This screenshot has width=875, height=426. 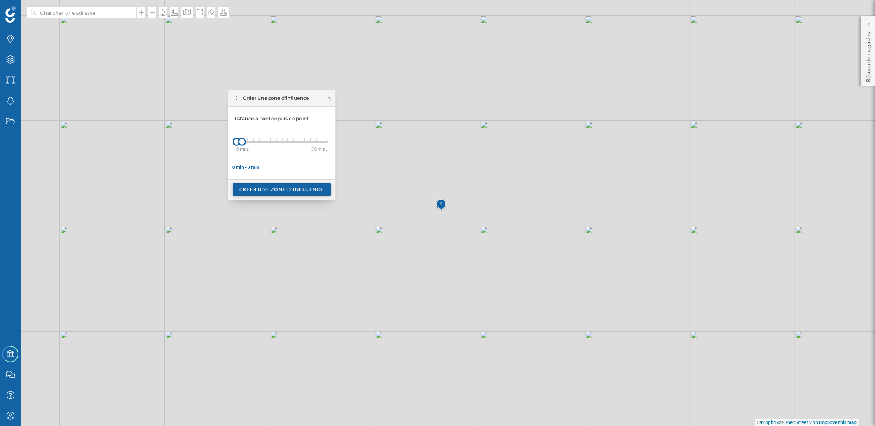 What do you see at coordinates (272, 98) in the screenshot?
I see `div: Créer une zone d'influence` at bounding box center [272, 98].